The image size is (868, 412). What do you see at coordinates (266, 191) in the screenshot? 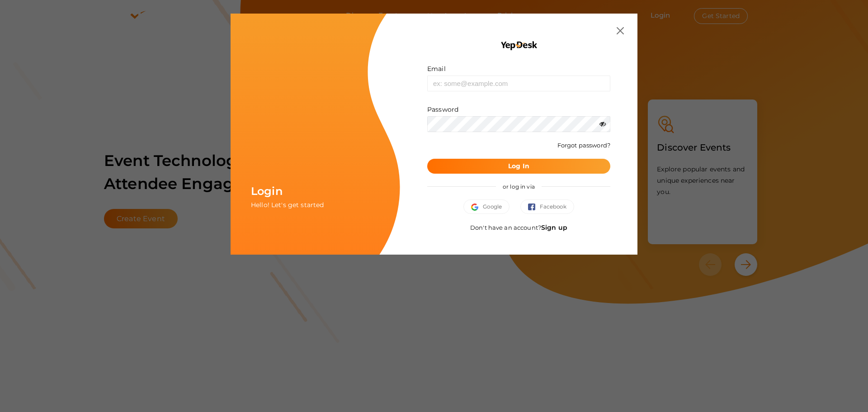
I see `span: Login` at bounding box center [266, 191].